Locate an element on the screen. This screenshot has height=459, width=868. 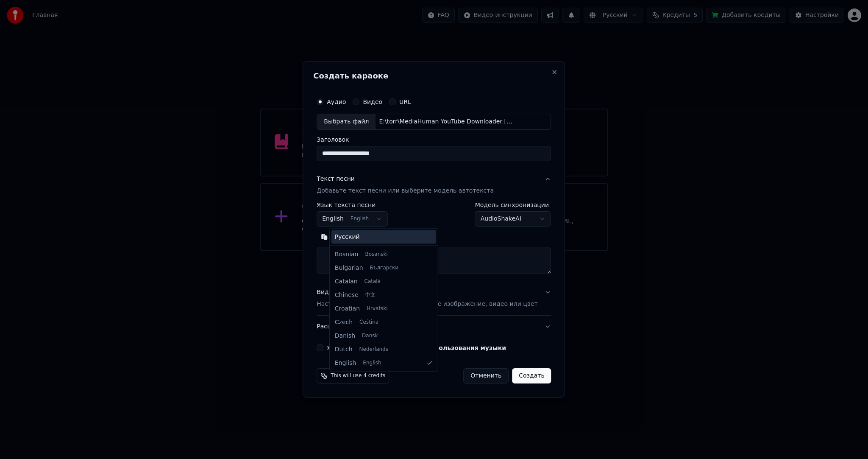
span: Hrvatski is located at coordinates (377, 308).